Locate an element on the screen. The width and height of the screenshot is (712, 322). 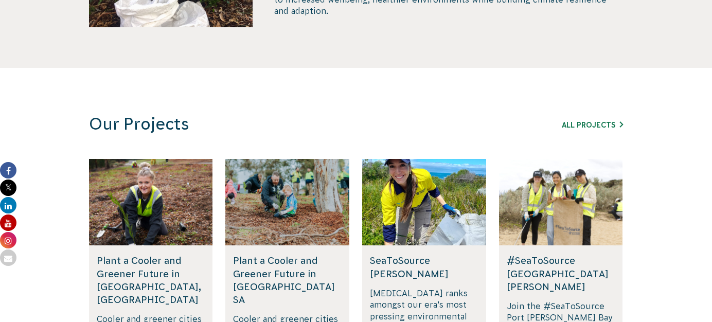
a: All Projects is located at coordinates (592, 125).